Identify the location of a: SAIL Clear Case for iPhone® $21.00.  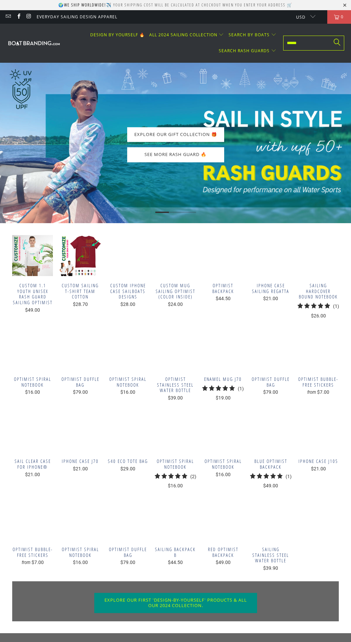
(33, 468).